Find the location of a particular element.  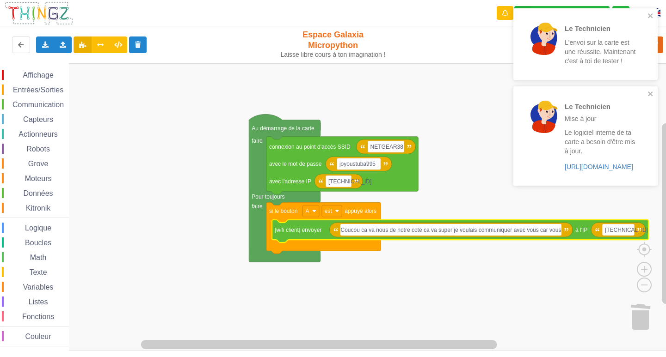

span: Logique is located at coordinates (38, 228).